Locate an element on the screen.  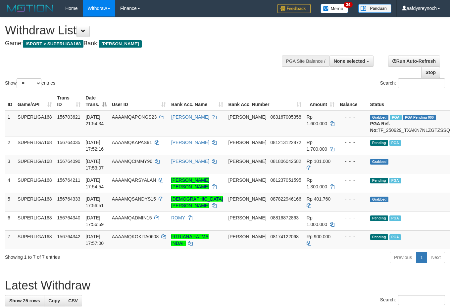
span: Show 25 rows is located at coordinates (24, 301).